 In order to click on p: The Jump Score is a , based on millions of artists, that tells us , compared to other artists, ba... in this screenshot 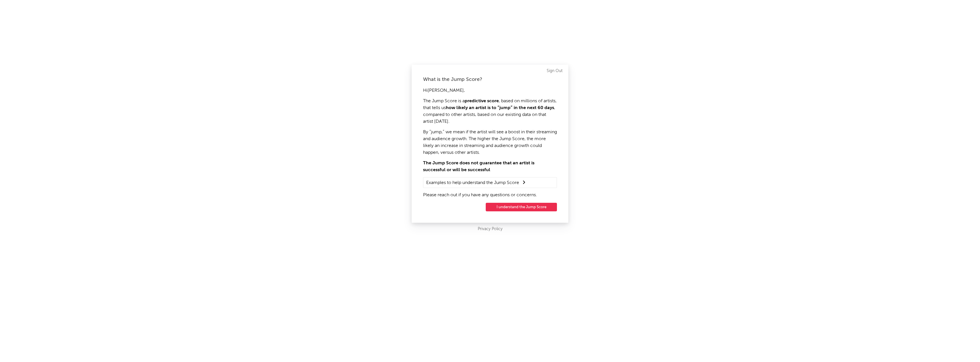, I will do `click(490, 112)`.